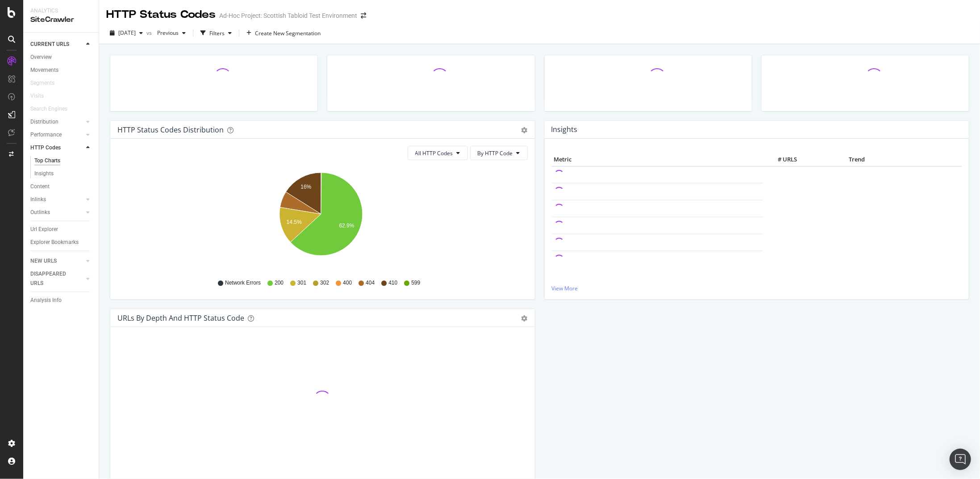 The width and height of the screenshot is (980, 479). Describe the element at coordinates (960, 459) in the screenshot. I see `div: Open Intercom Messenger` at that location.